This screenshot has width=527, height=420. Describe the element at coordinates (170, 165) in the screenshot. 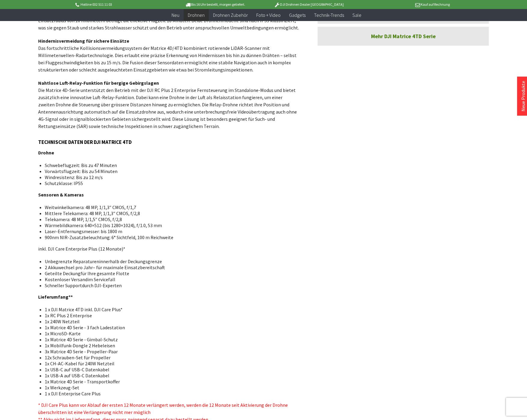

I see `li: Schwebeflugzeit: Bis zu 47 Minuten` at that location.